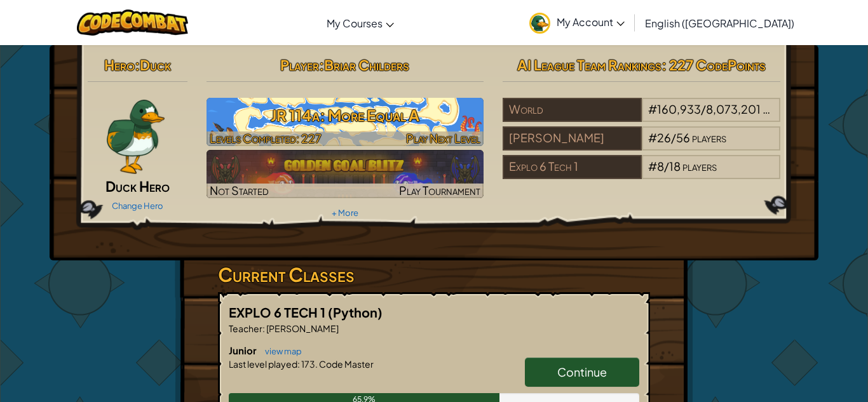 This screenshot has width=868, height=402. What do you see at coordinates (660, 166) in the screenshot?
I see `span: 8` at bounding box center [660, 166].